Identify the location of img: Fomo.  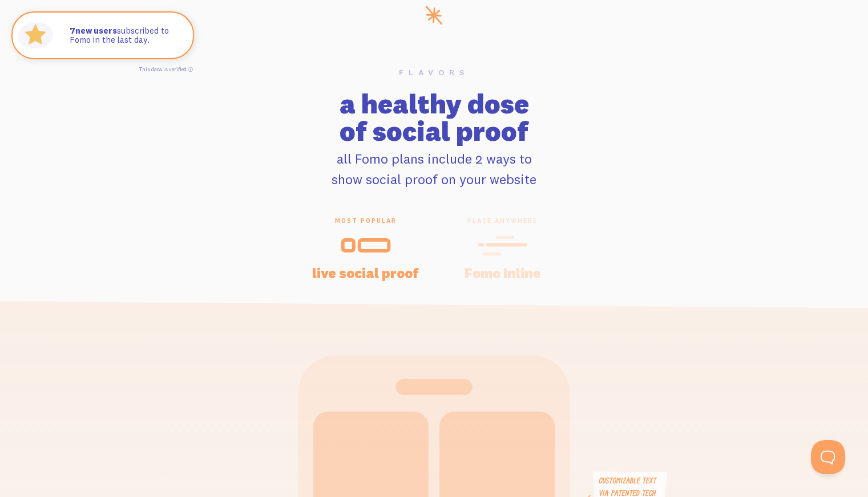
(35, 35).